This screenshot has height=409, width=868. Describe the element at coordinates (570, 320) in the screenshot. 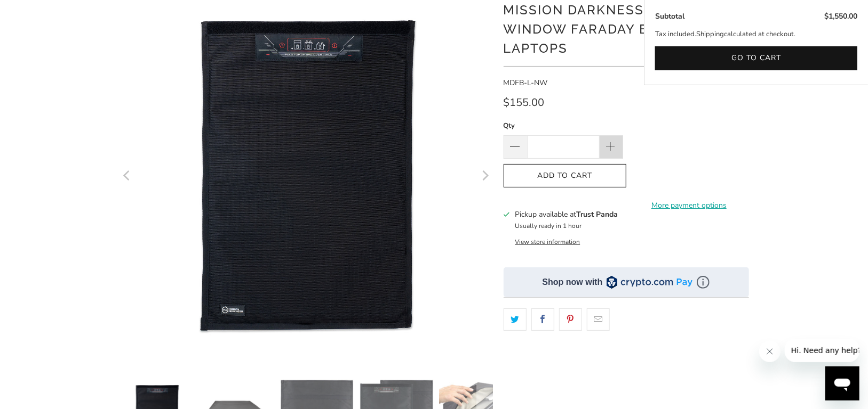

I see `a: Share this on Pinterest` at that location.